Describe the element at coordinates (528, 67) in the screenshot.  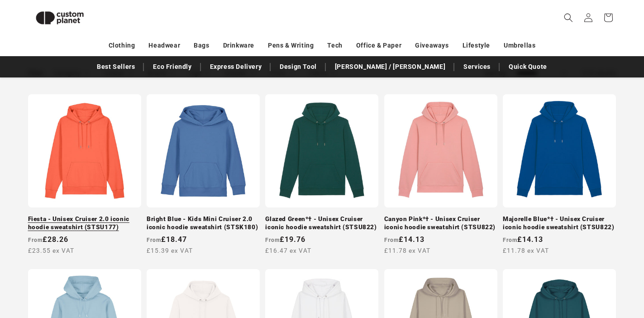
I see `a: Quick Quote` at that location.